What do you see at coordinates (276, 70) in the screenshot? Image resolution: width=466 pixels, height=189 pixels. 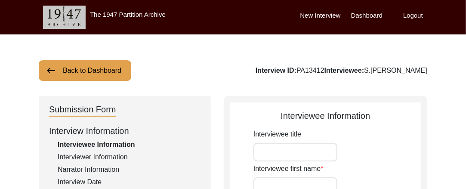 I see `b: Interview ID:` at bounding box center [276, 70].